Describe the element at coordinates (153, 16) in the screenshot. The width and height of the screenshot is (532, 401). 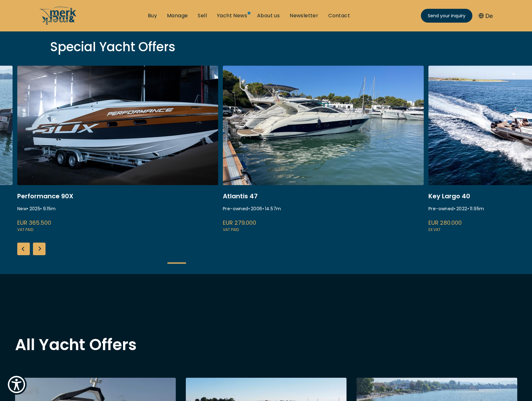
I see `a: Buy` at that location.